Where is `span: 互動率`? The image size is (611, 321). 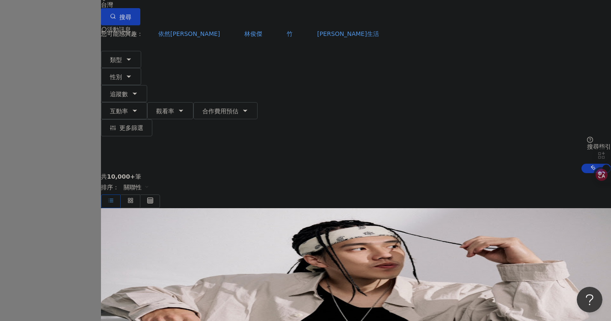
span: 互動率 is located at coordinates (119, 111).